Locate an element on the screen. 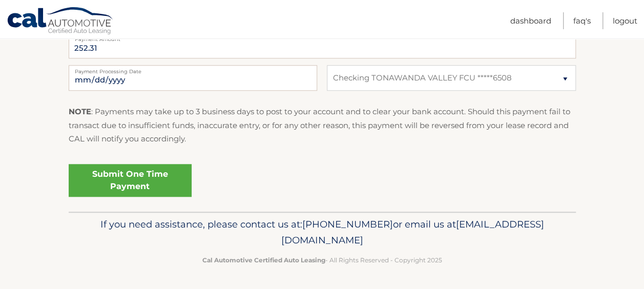 Image resolution: width=644 pixels, height=289 pixels. strong: Cal Automotive Certified Auto Leasing is located at coordinates (264, 260).